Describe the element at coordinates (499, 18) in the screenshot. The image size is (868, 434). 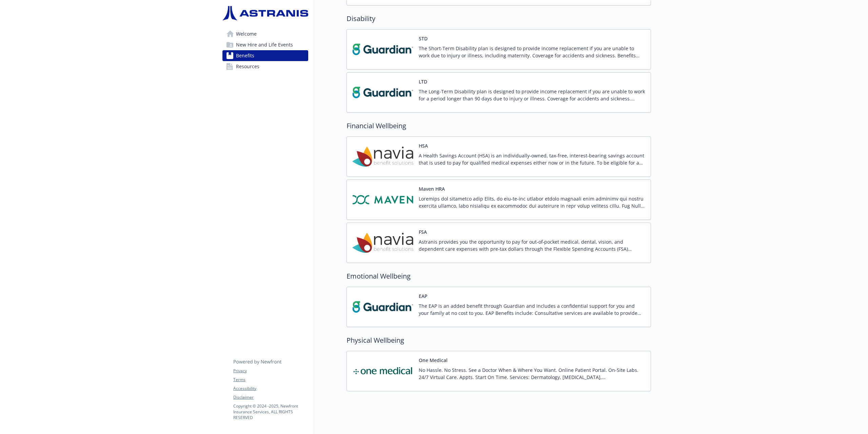
I see `h2: Disability` at that location.